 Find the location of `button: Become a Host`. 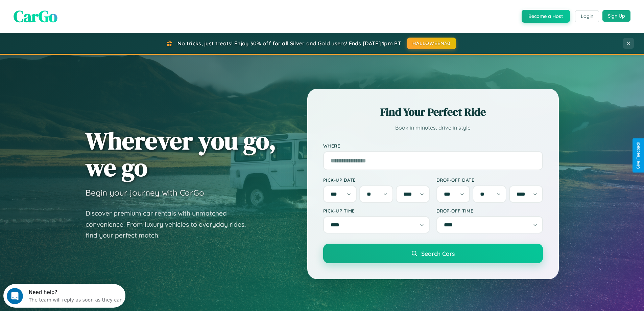

button: Become a Host is located at coordinates (546, 16).